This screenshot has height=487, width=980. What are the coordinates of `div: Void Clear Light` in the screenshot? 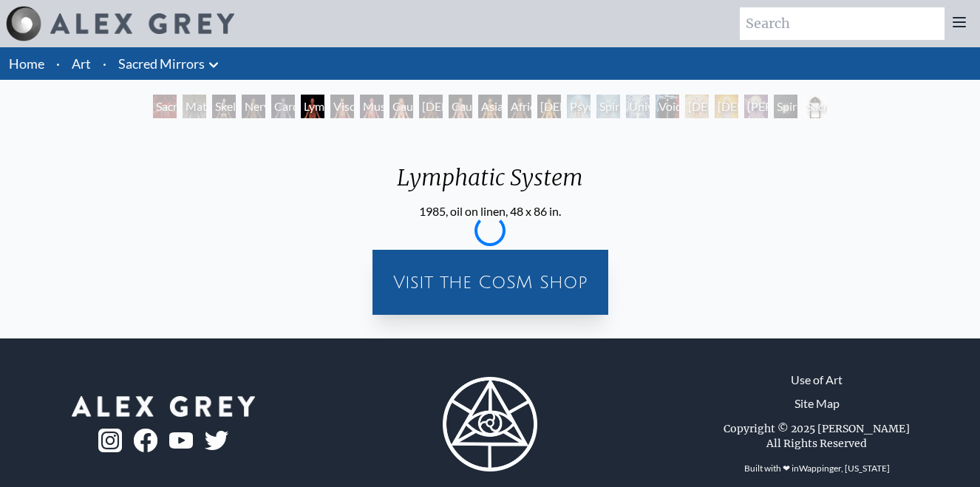 It's located at (668, 106).